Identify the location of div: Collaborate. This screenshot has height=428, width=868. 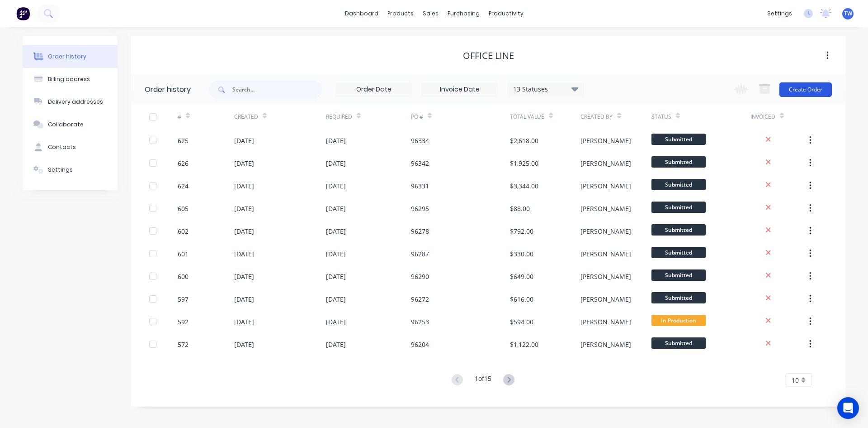
(65, 124).